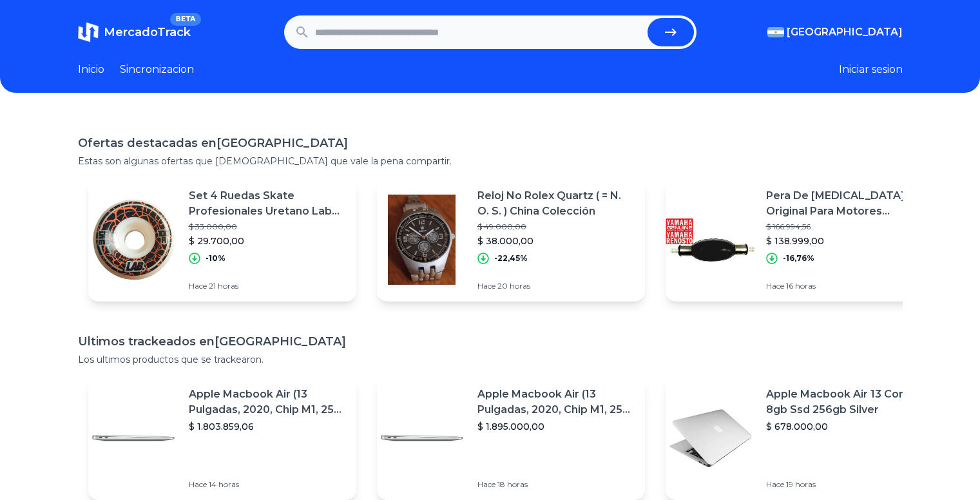 The width and height of the screenshot is (980, 500). I want to click on p: Hace 14 horas, so click(267, 485).